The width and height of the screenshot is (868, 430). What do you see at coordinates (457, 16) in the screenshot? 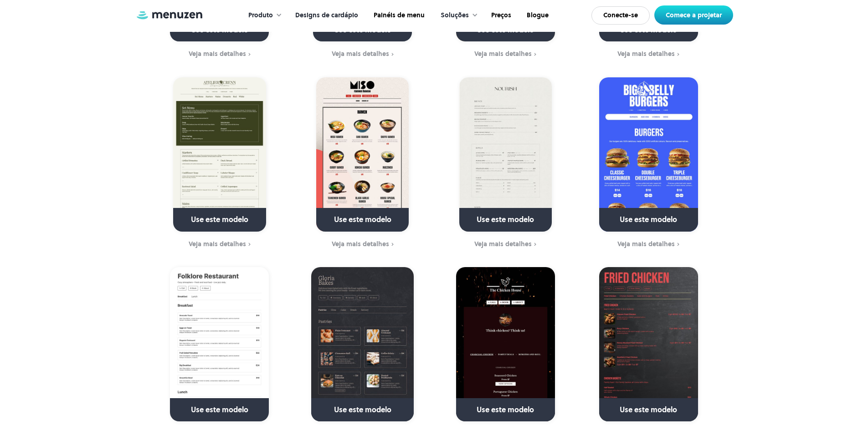
I see `div: Soluções` at bounding box center [457, 16].